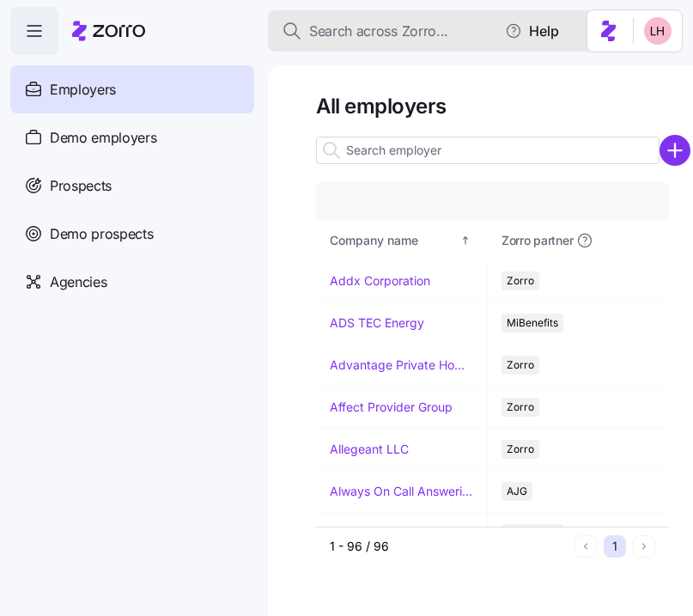 Image resolution: width=693 pixels, height=616 pixels. What do you see at coordinates (488, 150) in the screenshot?
I see `input: Search employer` at bounding box center [488, 150].